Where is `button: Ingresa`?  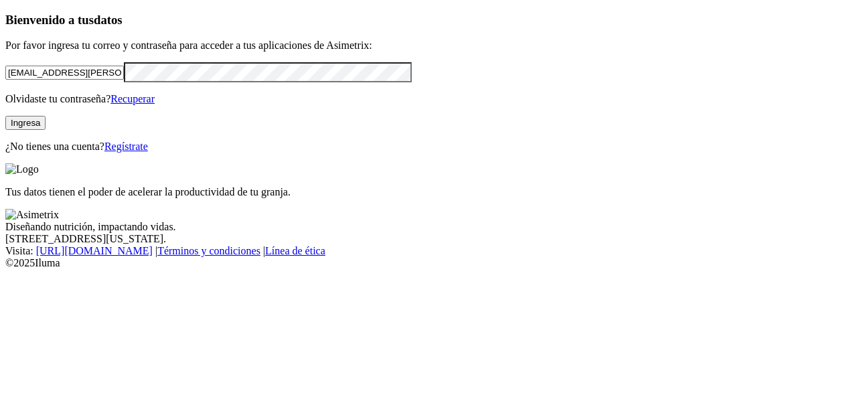 button: Ingresa is located at coordinates (25, 122).